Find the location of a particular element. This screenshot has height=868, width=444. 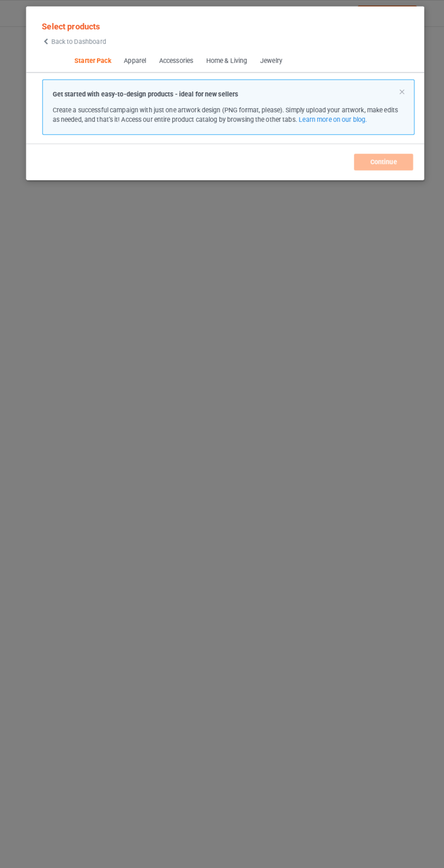

a: Learn more on our blog. is located at coordinates (327, 117).